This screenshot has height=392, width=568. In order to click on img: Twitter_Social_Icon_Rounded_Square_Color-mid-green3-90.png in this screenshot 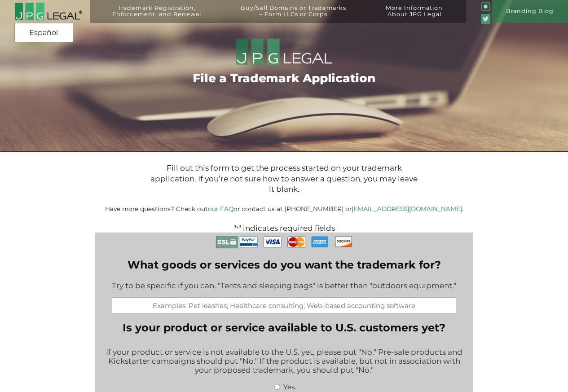, I will do `click(485, 18)`.